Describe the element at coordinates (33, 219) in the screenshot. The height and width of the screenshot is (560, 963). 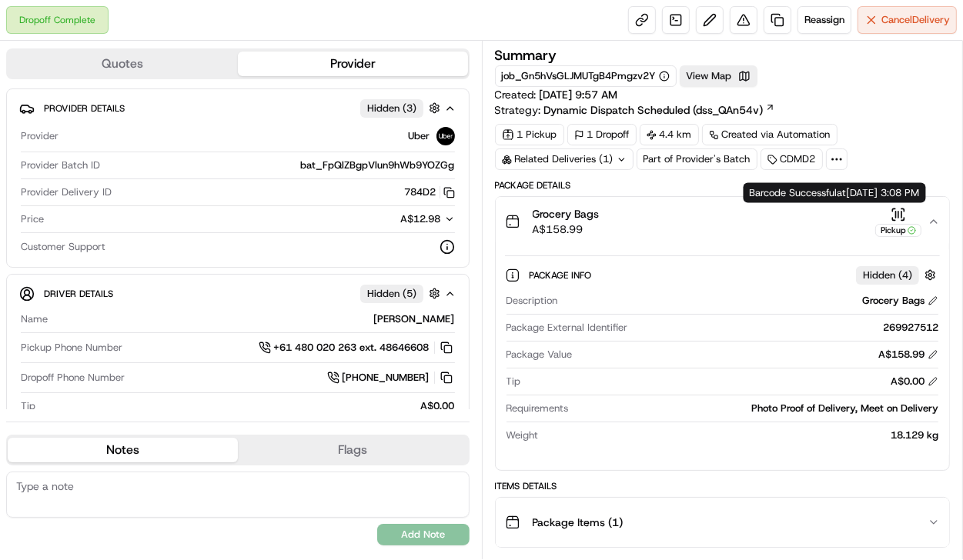
I see `span: Price` at that location.